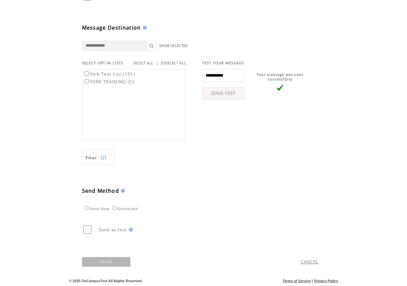 The height and width of the screenshot is (286, 407). What do you see at coordinates (174, 63) in the screenshot?
I see `a: DESELECT ALL` at bounding box center [174, 63].